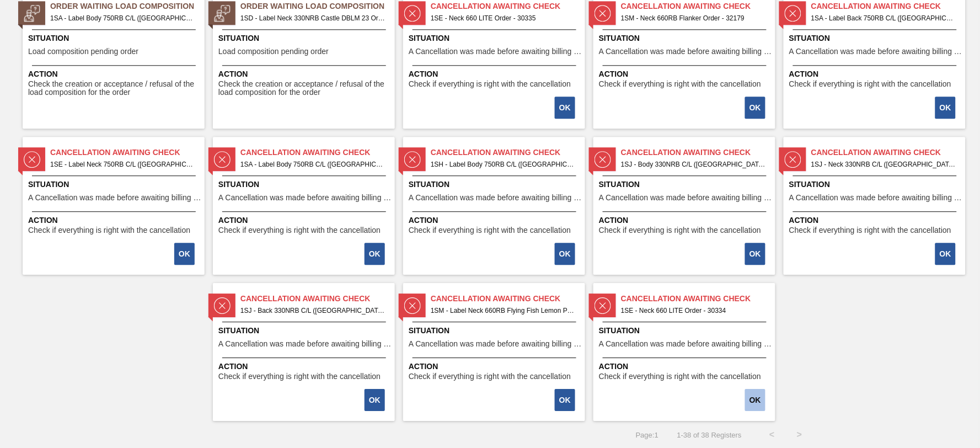 This screenshot has width=980, height=448. I want to click on div: Complete task: 2262052, so click(946, 254).